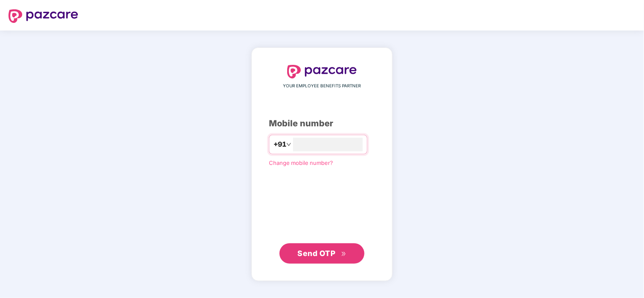 Image resolution: width=644 pixels, height=298 pixels. Describe the element at coordinates (301, 163) in the screenshot. I see `span: Change mobile number?` at that location.